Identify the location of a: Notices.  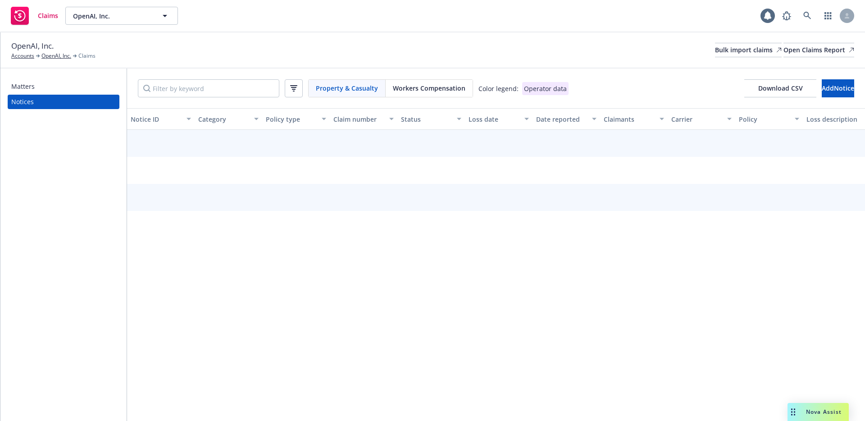
(64, 102).